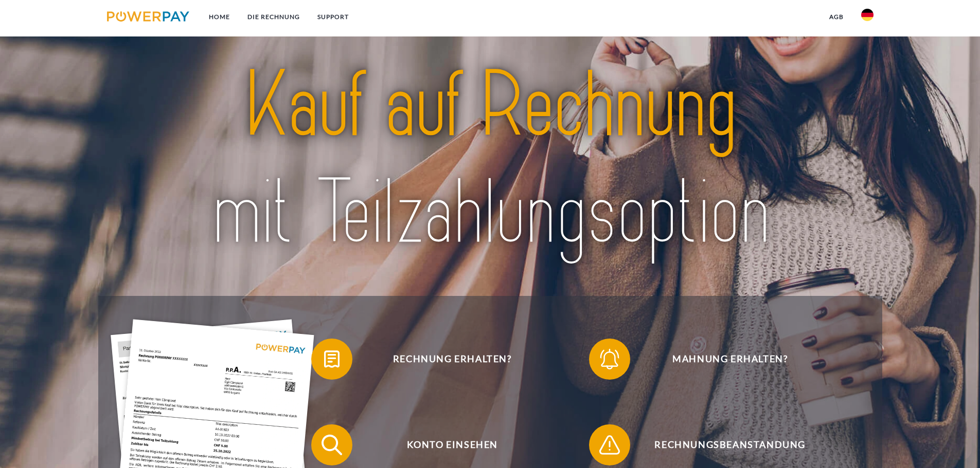 This screenshot has height=468, width=980. I want to click on button: Mahnung erhalten?, so click(723, 359).